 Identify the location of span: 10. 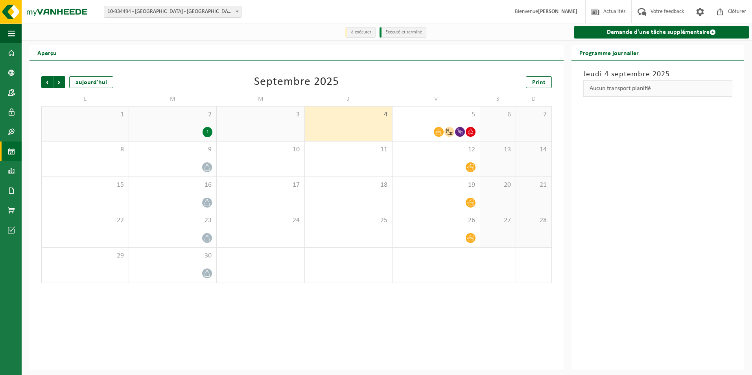
(260, 150).